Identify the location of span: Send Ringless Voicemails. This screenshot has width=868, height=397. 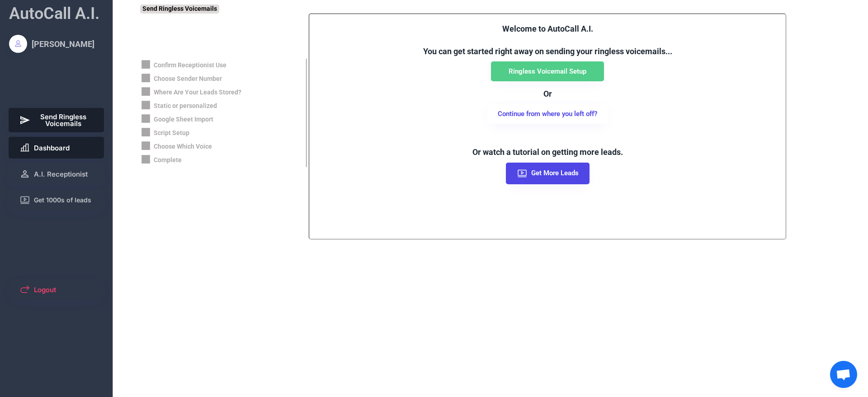
(64, 120).